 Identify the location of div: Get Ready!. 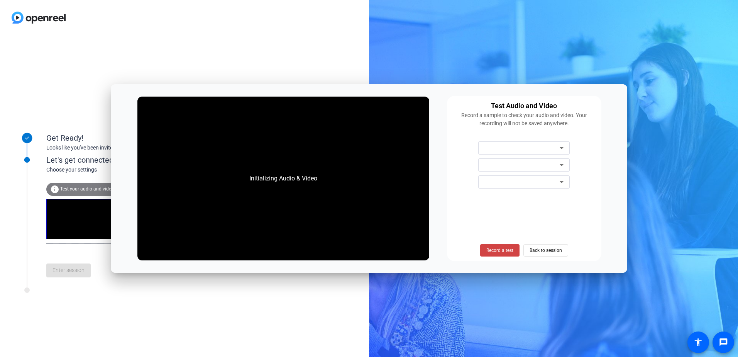
(124, 138).